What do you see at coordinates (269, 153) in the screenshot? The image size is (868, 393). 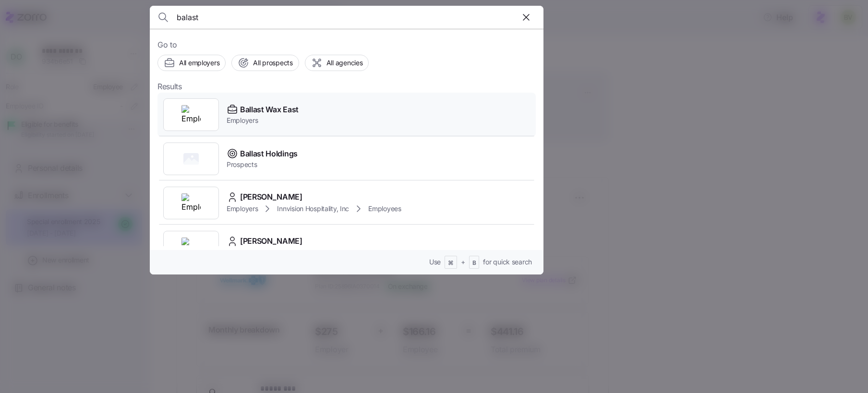 I see `span: Ballast Holdings` at bounding box center [269, 153].